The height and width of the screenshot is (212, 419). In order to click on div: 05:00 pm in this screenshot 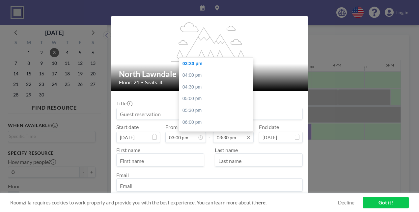, I will do `click(218, 99)`.